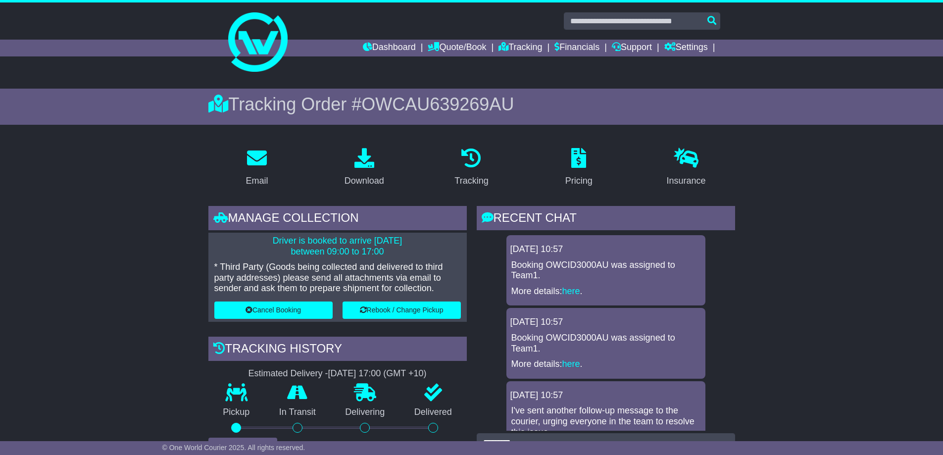  What do you see at coordinates (402, 310) in the screenshot?
I see `button: Rebook / Change Pickup` at bounding box center [402, 310].